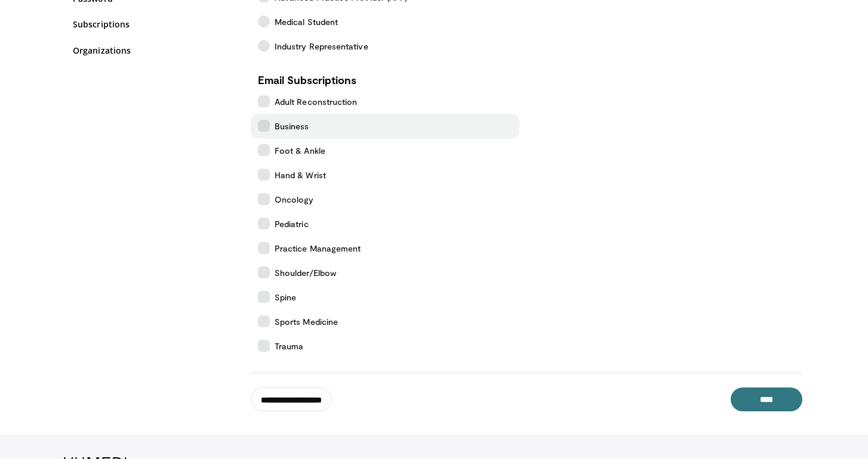 This screenshot has height=459, width=868. What do you see at coordinates (300, 150) in the screenshot?
I see `span: Foot & Ankle` at bounding box center [300, 150].